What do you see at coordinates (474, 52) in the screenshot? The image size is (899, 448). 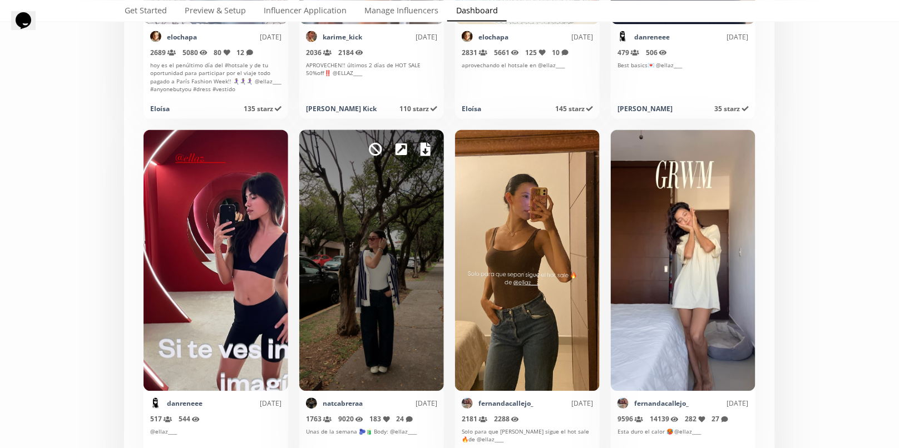 I see `span: 2831` at bounding box center [474, 52].